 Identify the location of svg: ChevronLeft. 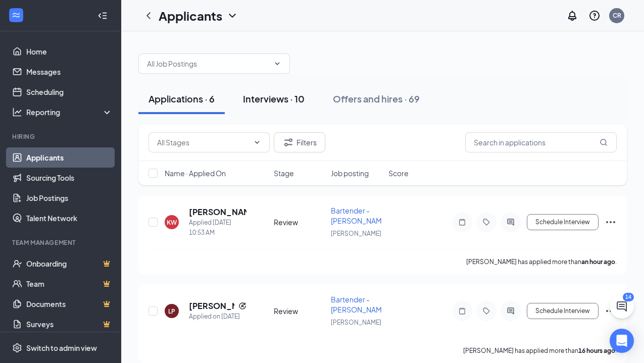
(149, 16).